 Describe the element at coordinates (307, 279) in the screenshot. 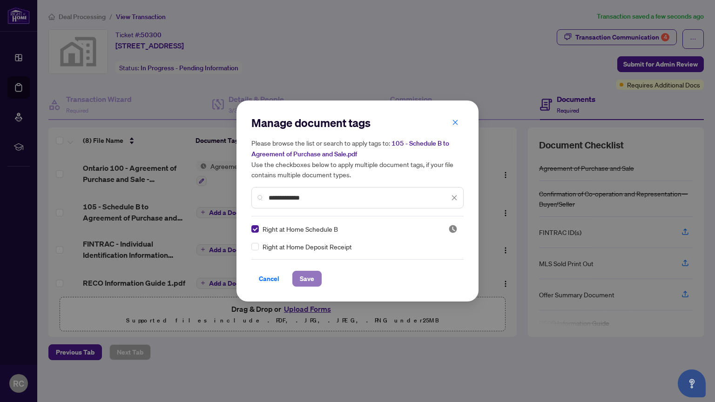

I see `span: Save` at that location.